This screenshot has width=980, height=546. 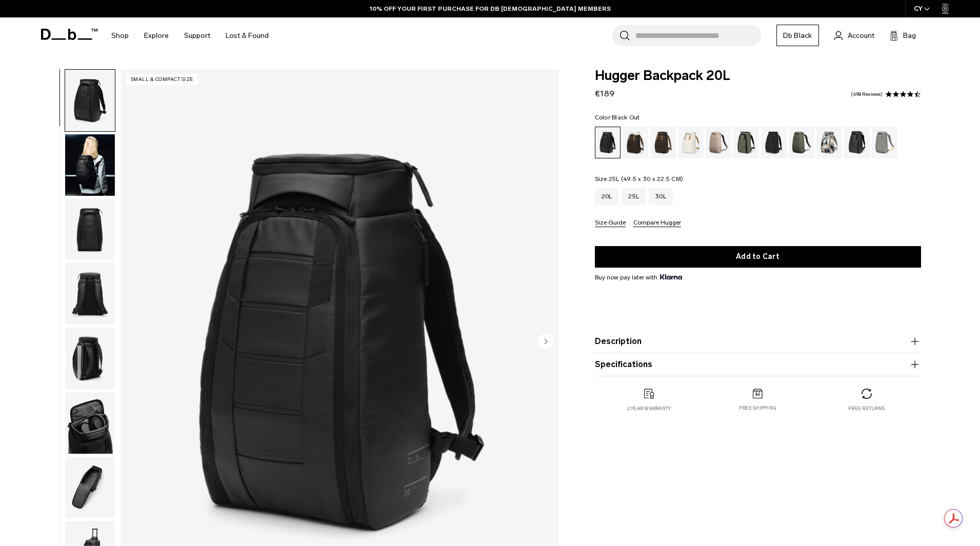 What do you see at coordinates (605, 93) in the screenshot?
I see `span: €189` at bounding box center [605, 93].